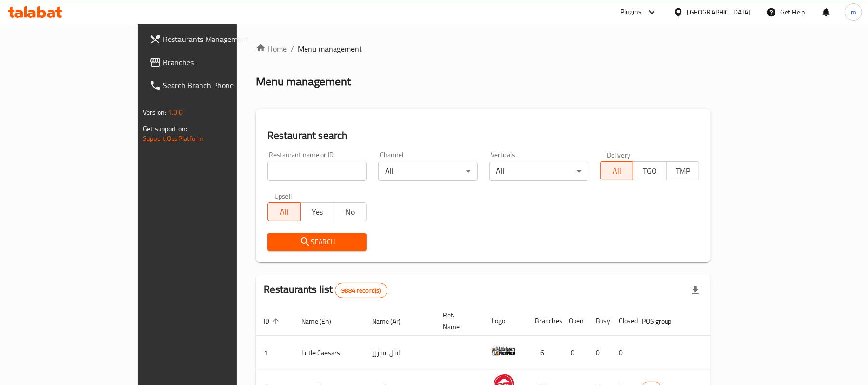  Describe the element at coordinates (544, 353) in the screenshot. I see `td: 6` at that location.